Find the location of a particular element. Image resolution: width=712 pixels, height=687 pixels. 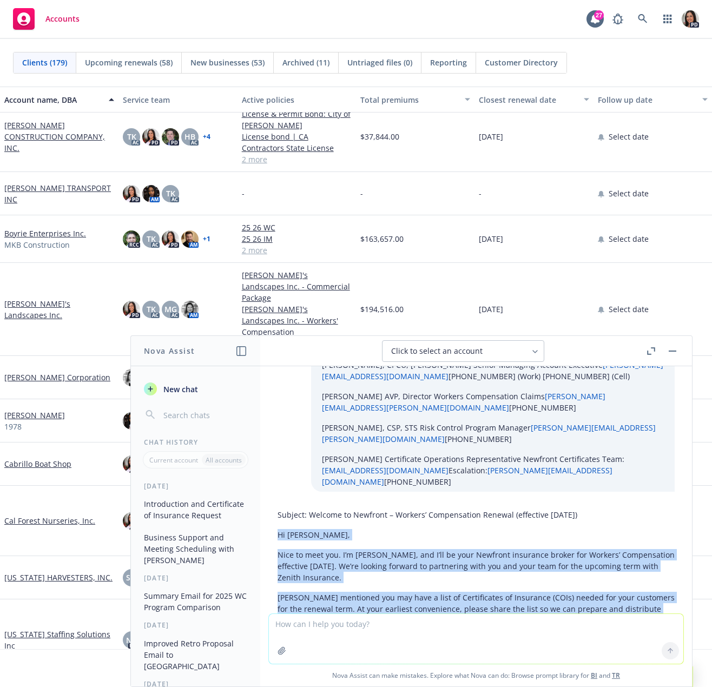

span: Accounts is located at coordinates (62, 19).